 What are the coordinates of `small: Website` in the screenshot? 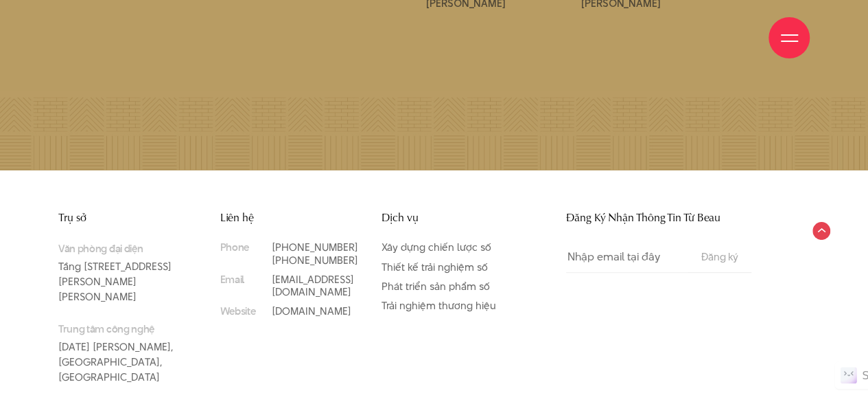 It's located at (238, 312).